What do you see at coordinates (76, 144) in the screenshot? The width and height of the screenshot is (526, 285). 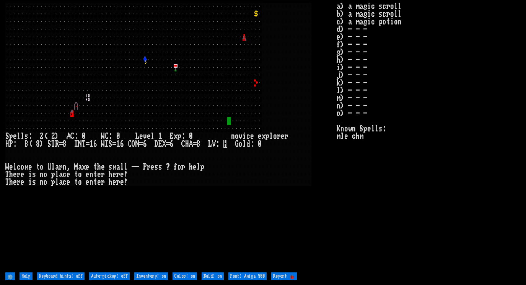 I see `div: I` at bounding box center [76, 144].